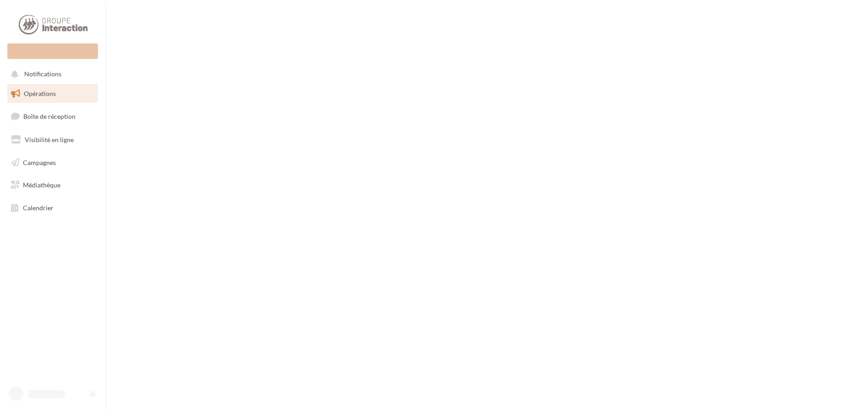 This screenshot has height=410, width=868. I want to click on a: Opérations, so click(53, 94).